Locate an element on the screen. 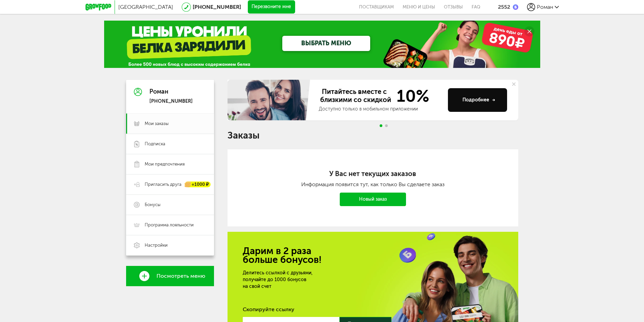  a: Мои предпочтения is located at coordinates (170, 164).